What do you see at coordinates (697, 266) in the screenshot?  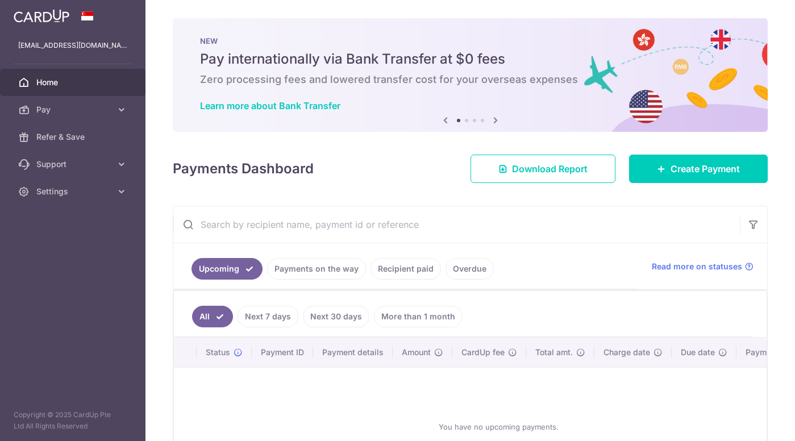 I see `span: Read more on statuses` at bounding box center [697, 266].